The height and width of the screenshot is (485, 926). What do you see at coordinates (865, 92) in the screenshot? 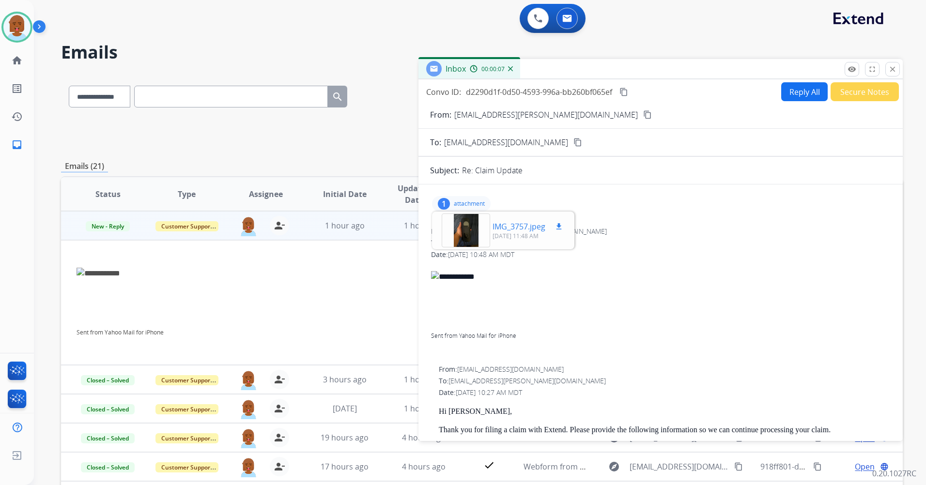
I see `button: Secure Notes` at bounding box center [865, 92].